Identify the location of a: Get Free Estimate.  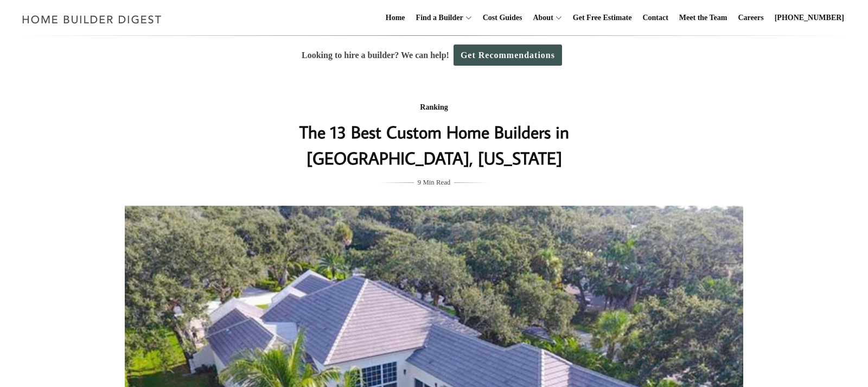
(602, 18).